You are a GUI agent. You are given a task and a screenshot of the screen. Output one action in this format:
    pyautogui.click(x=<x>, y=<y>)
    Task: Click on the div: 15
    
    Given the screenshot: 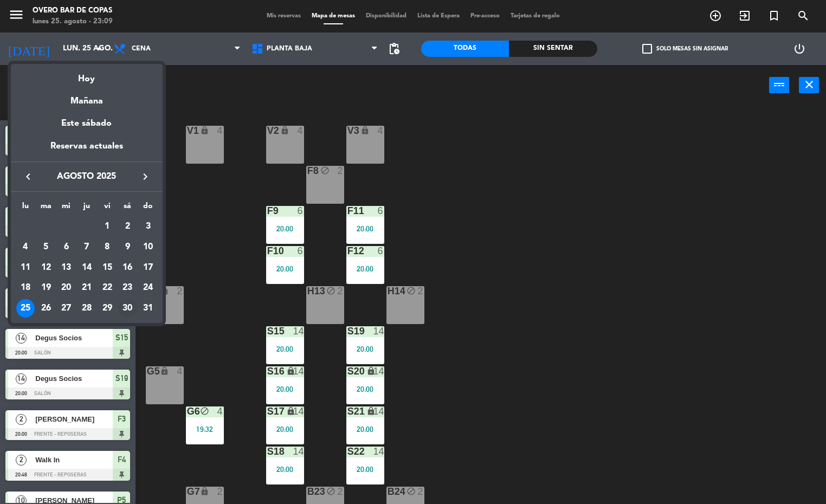 What is the action you would take?
    pyautogui.click(x=108, y=268)
    